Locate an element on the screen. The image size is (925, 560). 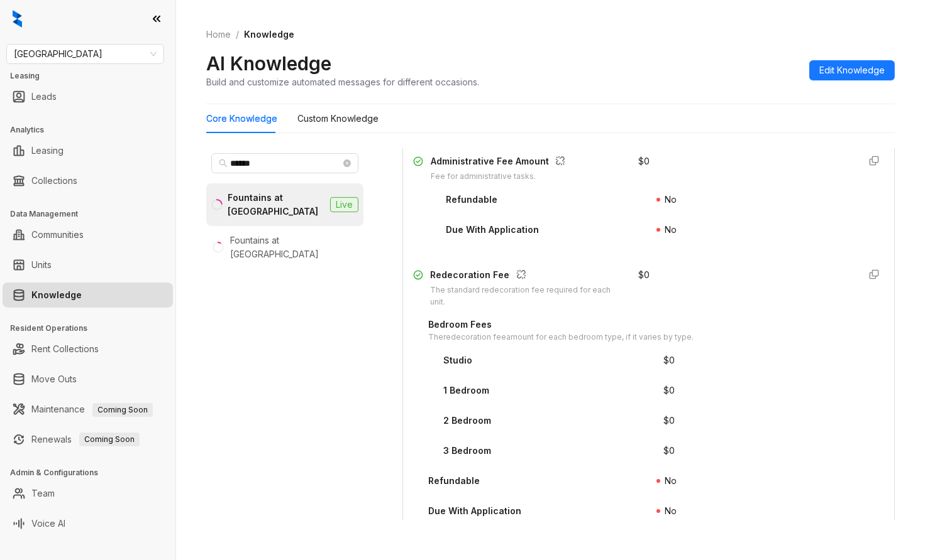
a: Leasing is located at coordinates (47, 151).